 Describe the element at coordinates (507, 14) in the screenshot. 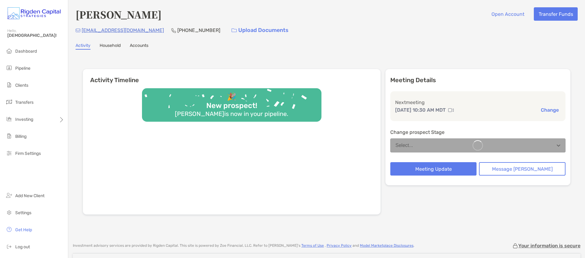

I see `button: Open Account` at that location.